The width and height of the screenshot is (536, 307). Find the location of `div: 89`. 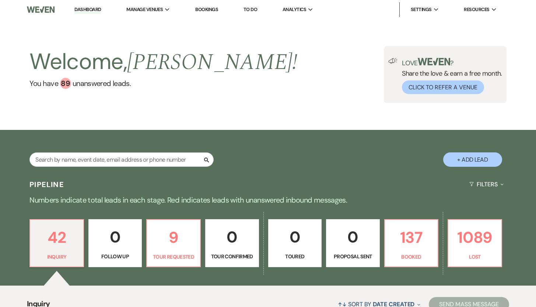

div: 89 is located at coordinates (66, 83).